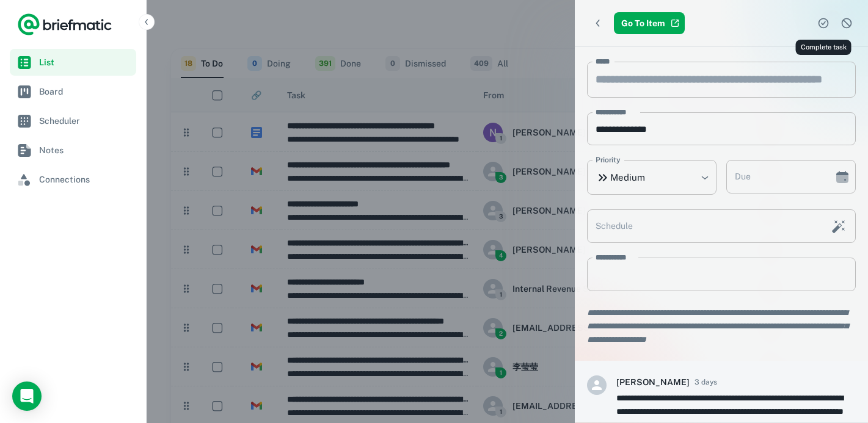  I want to click on a: Notes, so click(73, 150).